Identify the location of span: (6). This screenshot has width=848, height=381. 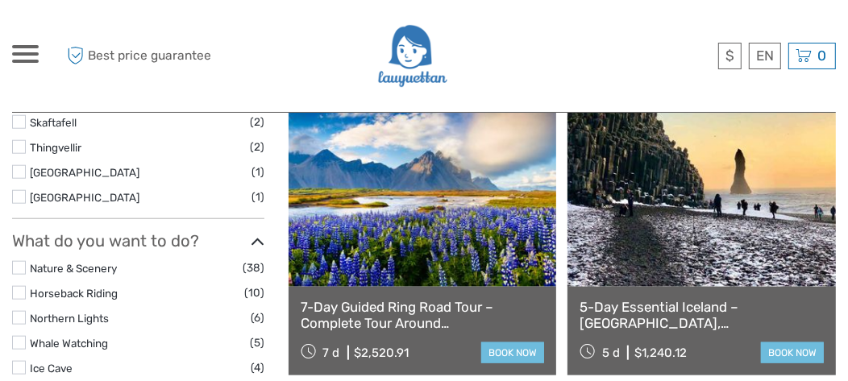
(257, 318).